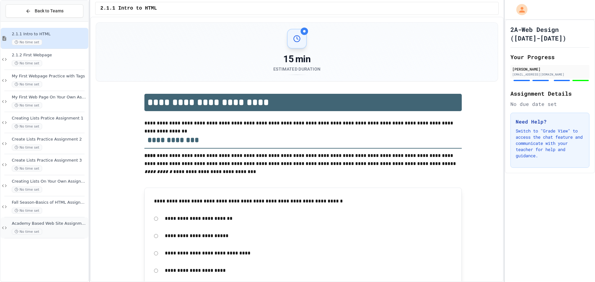 The width and height of the screenshot is (595, 282). I want to click on span: Fall Season-Basics of HTML Assignment, so click(49, 203).